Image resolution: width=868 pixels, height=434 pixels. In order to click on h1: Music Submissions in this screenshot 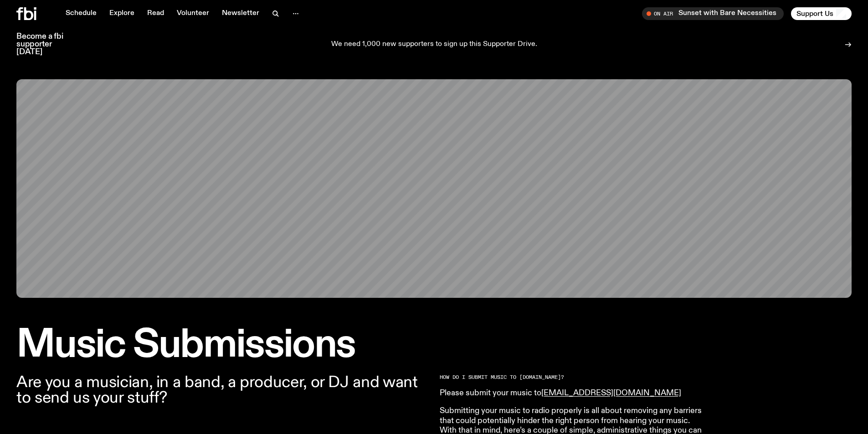, I will do `click(434, 345)`.